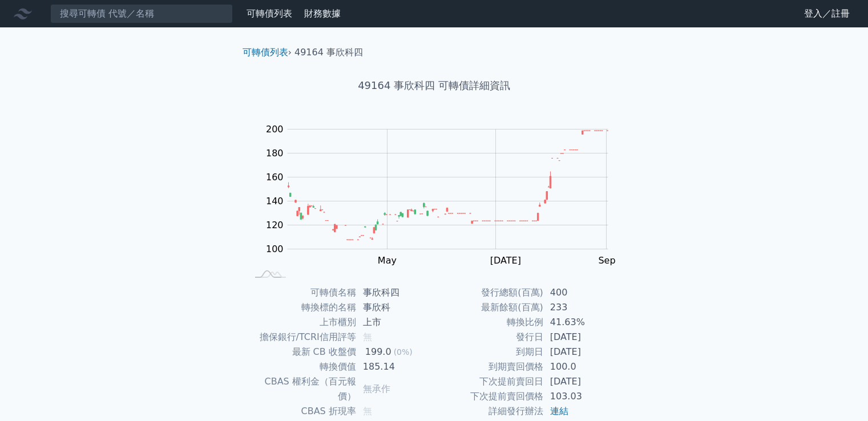 The image size is (868, 421). I want to click on tspan: 100, so click(274, 249).